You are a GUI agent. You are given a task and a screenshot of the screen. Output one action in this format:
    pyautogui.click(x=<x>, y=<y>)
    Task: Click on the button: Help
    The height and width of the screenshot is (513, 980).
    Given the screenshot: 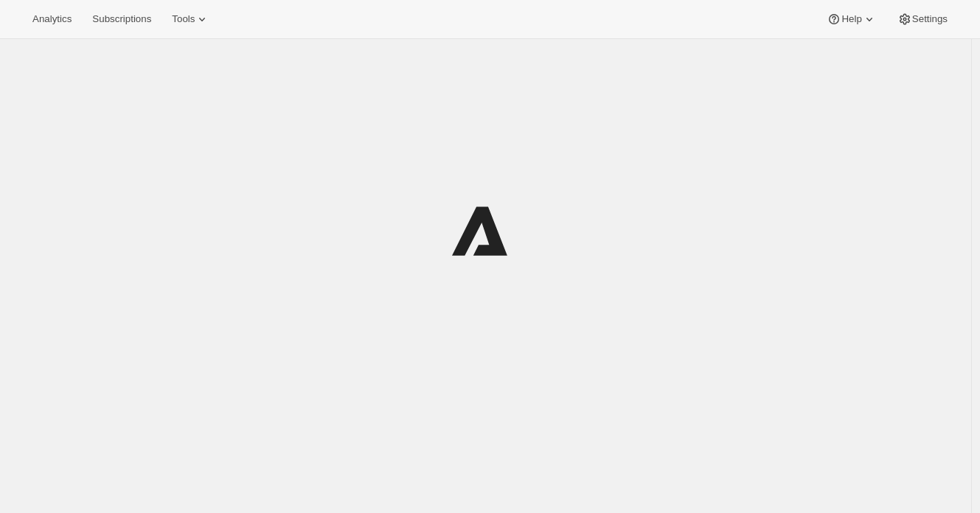 What is the action you would take?
    pyautogui.click(x=851, y=19)
    